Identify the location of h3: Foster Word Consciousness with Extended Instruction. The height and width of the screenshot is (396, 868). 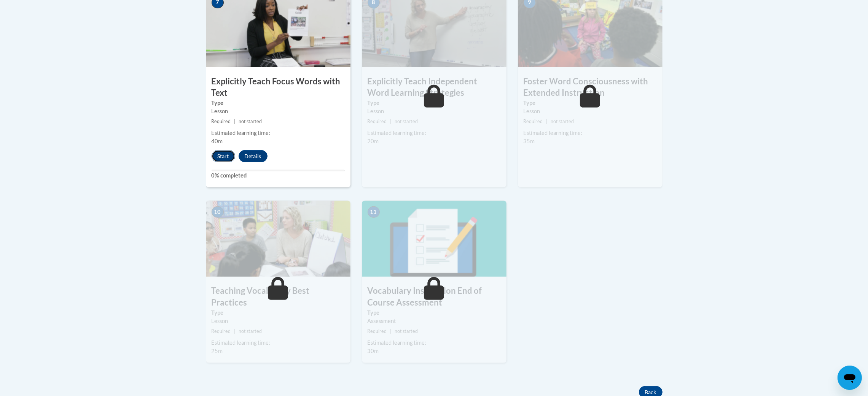
(590, 88).